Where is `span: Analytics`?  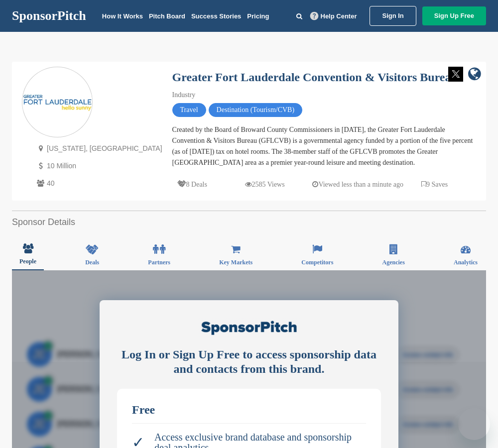 span: Analytics is located at coordinates (465, 262).